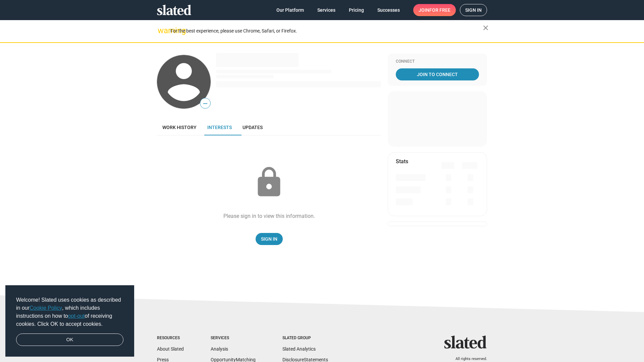 The height and width of the screenshot is (362, 644). I want to click on a: Updates, so click(252, 127).